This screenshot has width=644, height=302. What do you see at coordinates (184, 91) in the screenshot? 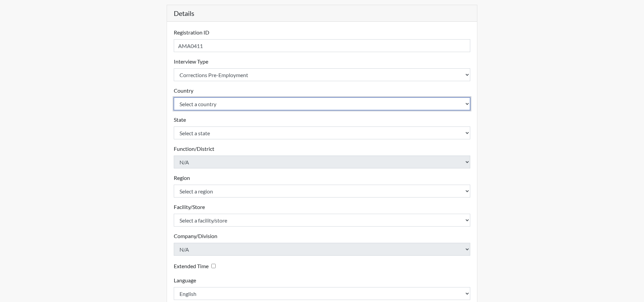
I see `label: Country` at bounding box center [184, 91].